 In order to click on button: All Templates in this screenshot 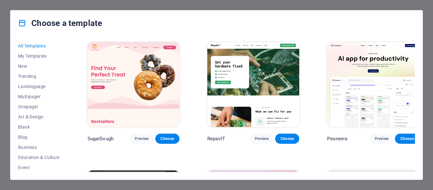, I will do `click(39, 46)`.